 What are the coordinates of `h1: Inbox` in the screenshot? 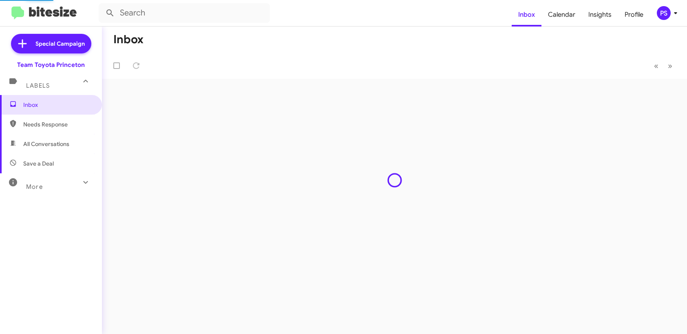 It's located at (128, 40).